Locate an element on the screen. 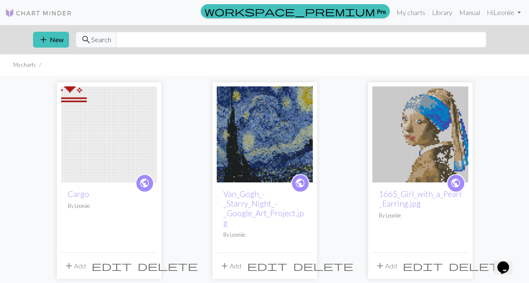 Image resolution: width=529 pixels, height=283 pixels. img: 1665_Girl_with_a_Pearl_Earring.jpg is located at coordinates (420, 135).